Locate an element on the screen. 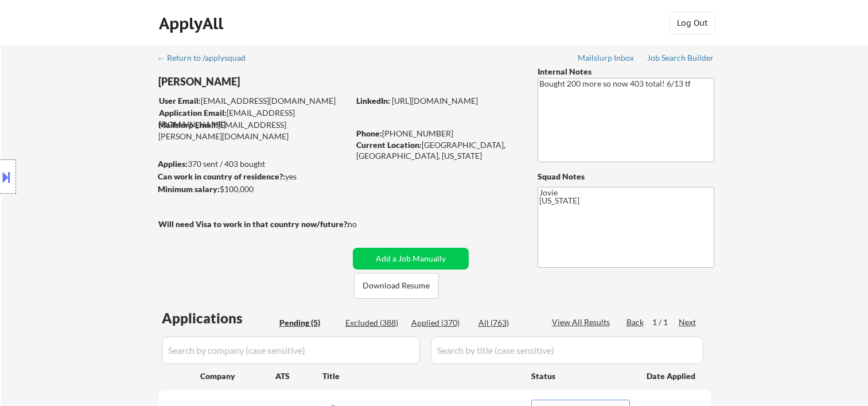 Image resolution: width=868 pixels, height=406 pixels. div: Mailslurp Inbox is located at coordinates (606, 58).